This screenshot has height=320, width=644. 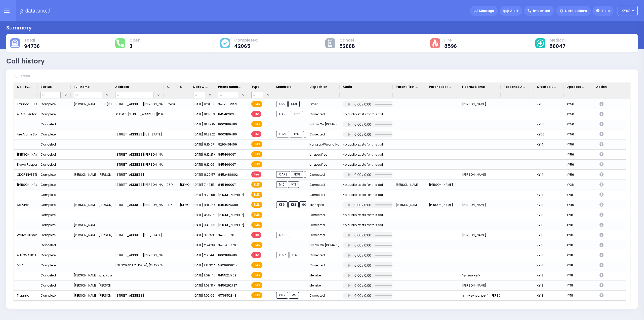 I want to click on span: Created By Dispatcher, so click(x=547, y=87).